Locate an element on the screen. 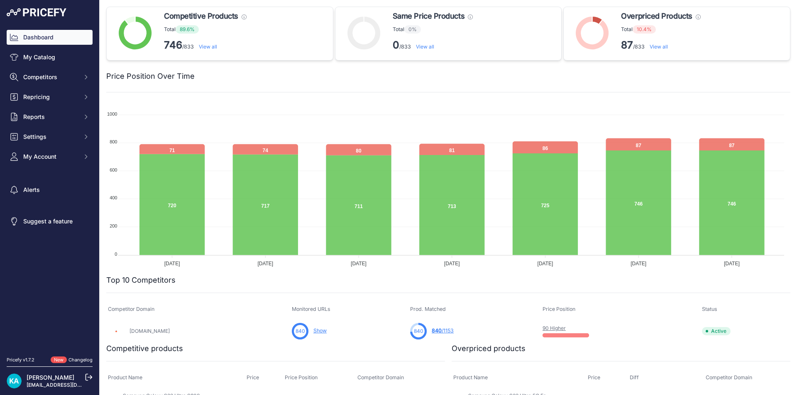 Image resolution: width=797 pixels, height=395 pixels. tspan: 0 is located at coordinates (116, 254).